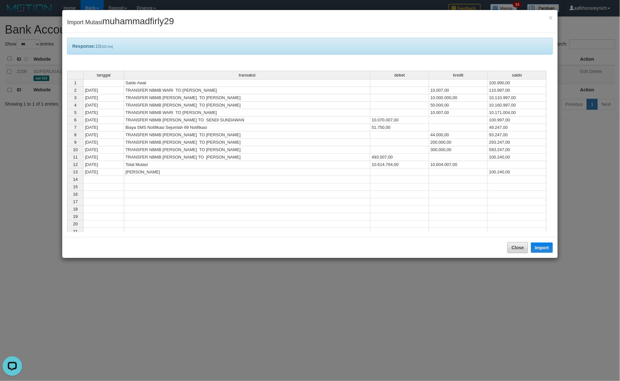  What do you see at coordinates (75, 105) in the screenshot?
I see `span: 4` at bounding box center [75, 105].